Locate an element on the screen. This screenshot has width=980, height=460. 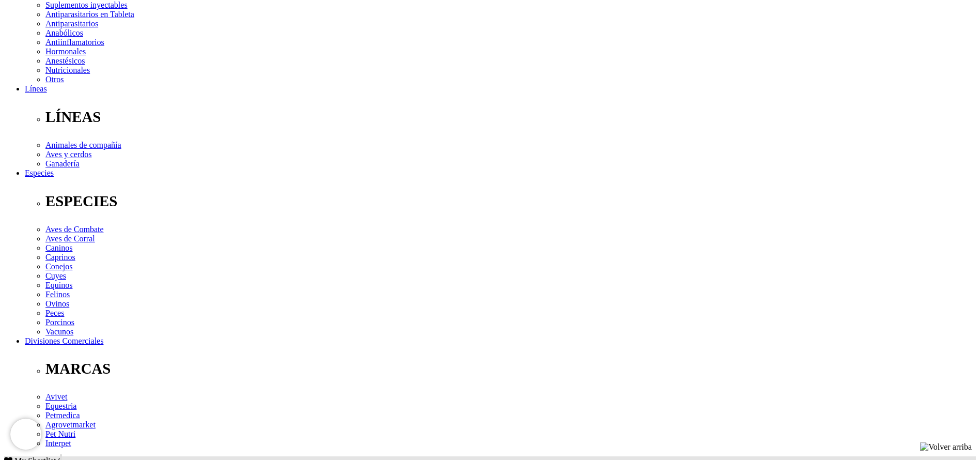
a: Aves de Combate is located at coordinates (75, 229).